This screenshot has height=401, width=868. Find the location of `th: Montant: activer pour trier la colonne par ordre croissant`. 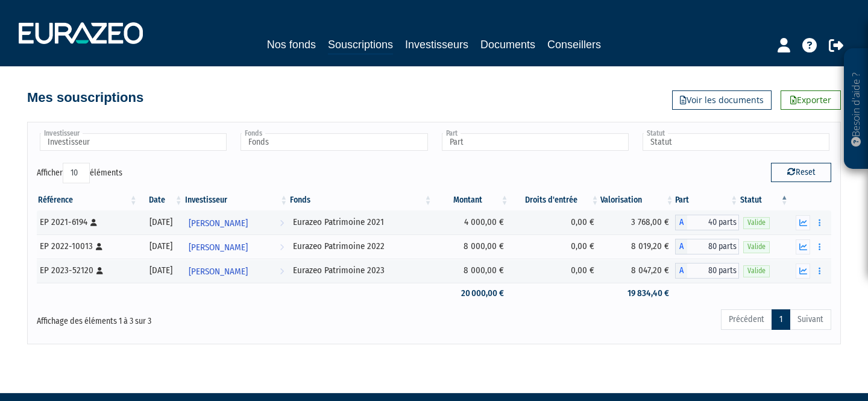

th: Montant: activer pour trier la colonne par ordre croissant is located at coordinates (472, 200).